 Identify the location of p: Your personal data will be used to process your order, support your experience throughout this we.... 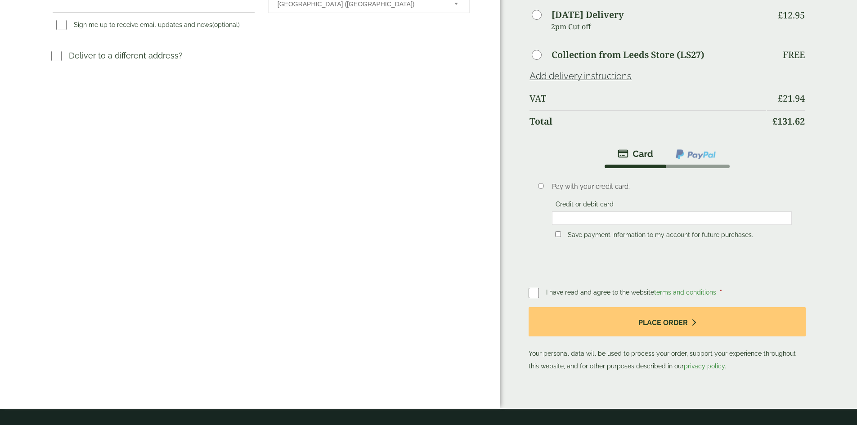
(666, 339).